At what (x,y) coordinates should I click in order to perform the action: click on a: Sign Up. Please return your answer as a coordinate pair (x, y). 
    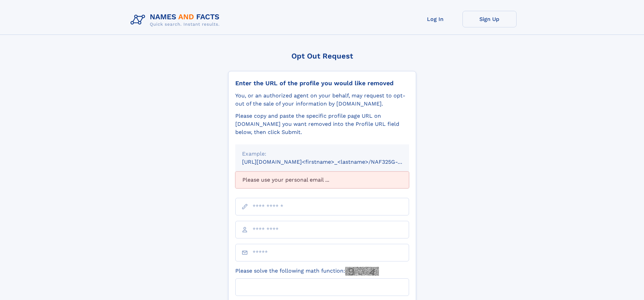
    Looking at the image, I should click on (490, 19).